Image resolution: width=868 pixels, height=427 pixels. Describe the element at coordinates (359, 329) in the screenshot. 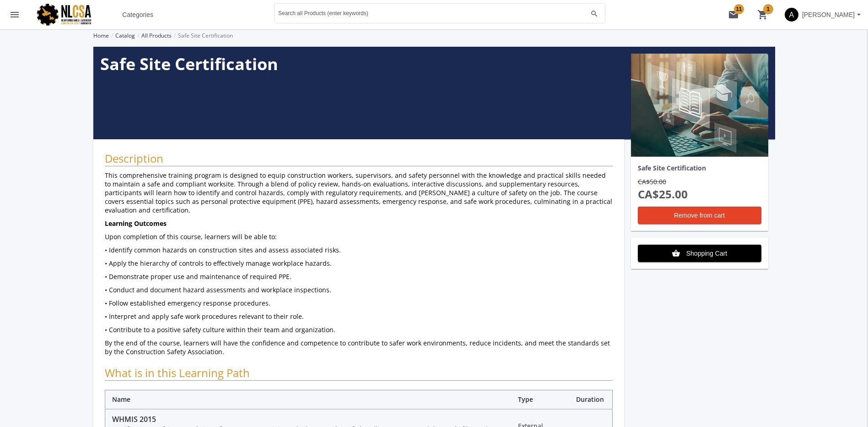

I see `p: • Contribute to a positive safety culture within their team and organization.` at that location.